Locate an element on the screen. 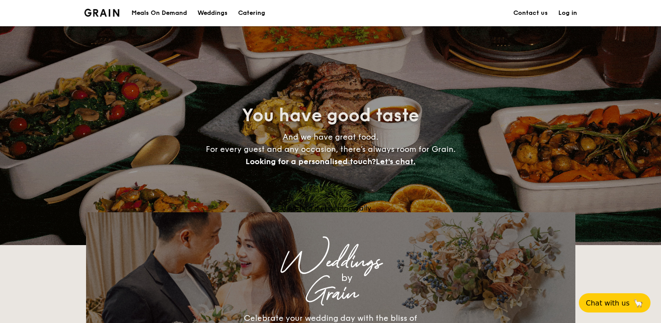  a: Logotype is located at coordinates (102, 13).